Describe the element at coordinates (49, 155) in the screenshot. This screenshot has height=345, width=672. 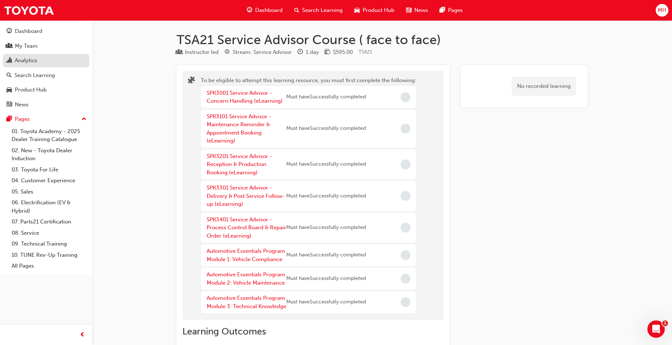
I see `a: 02. New - Toyota Dealer Induction` at that location.